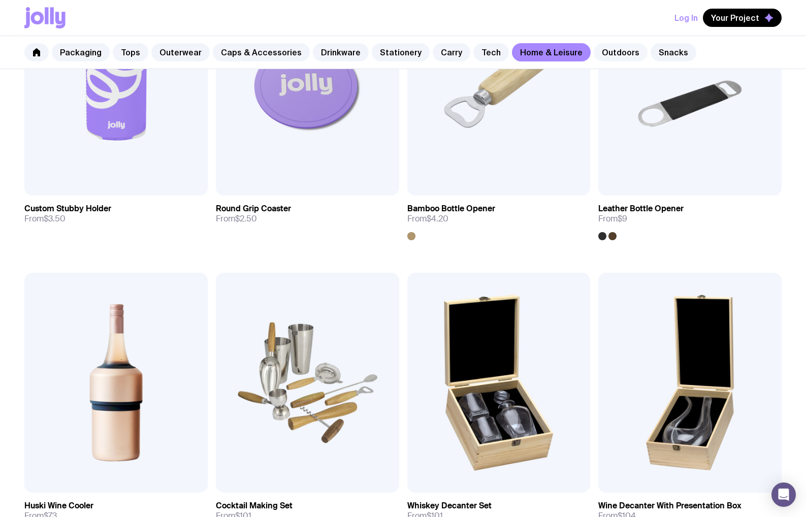 The height and width of the screenshot is (517, 806). What do you see at coordinates (551, 52) in the screenshot?
I see `a: Home & Leisure` at bounding box center [551, 52].